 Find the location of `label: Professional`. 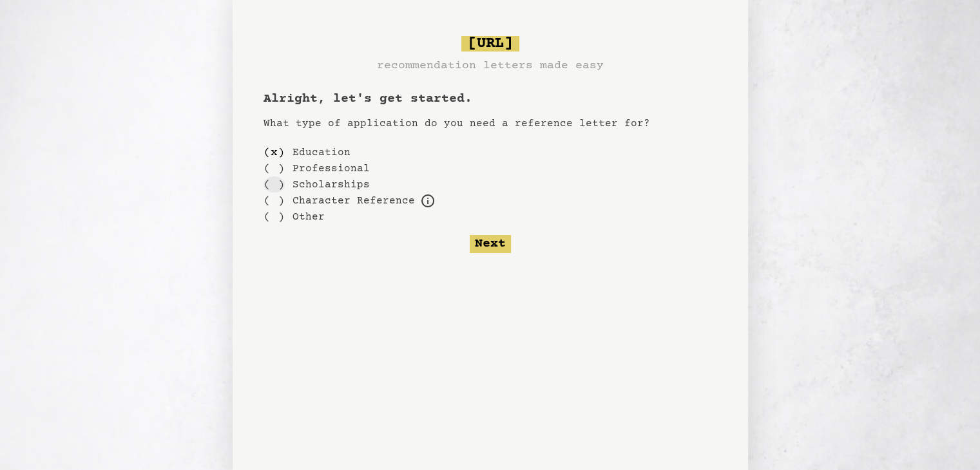

label: Professional is located at coordinates (331, 168).